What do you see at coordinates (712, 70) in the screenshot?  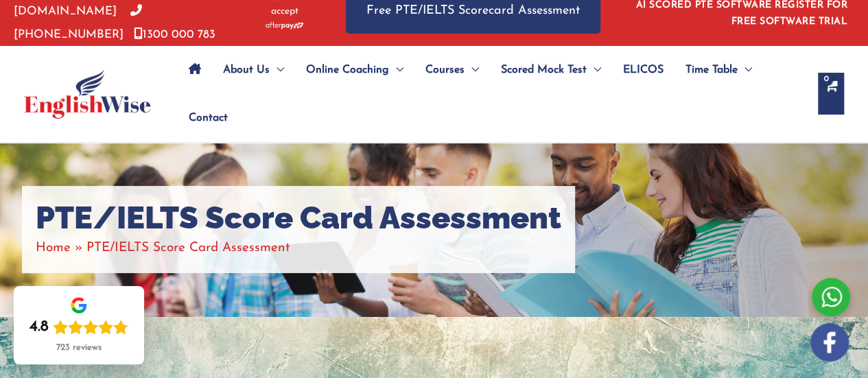 I see `span: Time Table` at bounding box center [712, 70].